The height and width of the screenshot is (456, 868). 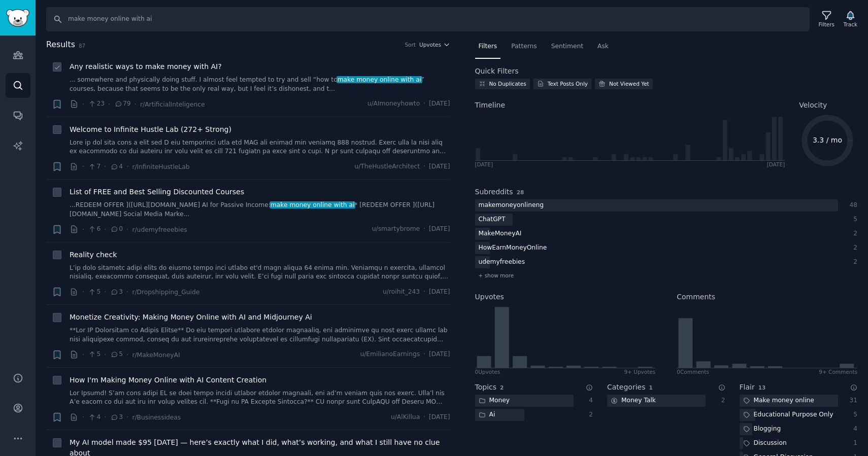 I want to click on a: Lore ip dol sita cons a elit sed D eiu temporinci utla etd MAG ali enimad min veniamq 888 nostrud..., so click(x=260, y=147).